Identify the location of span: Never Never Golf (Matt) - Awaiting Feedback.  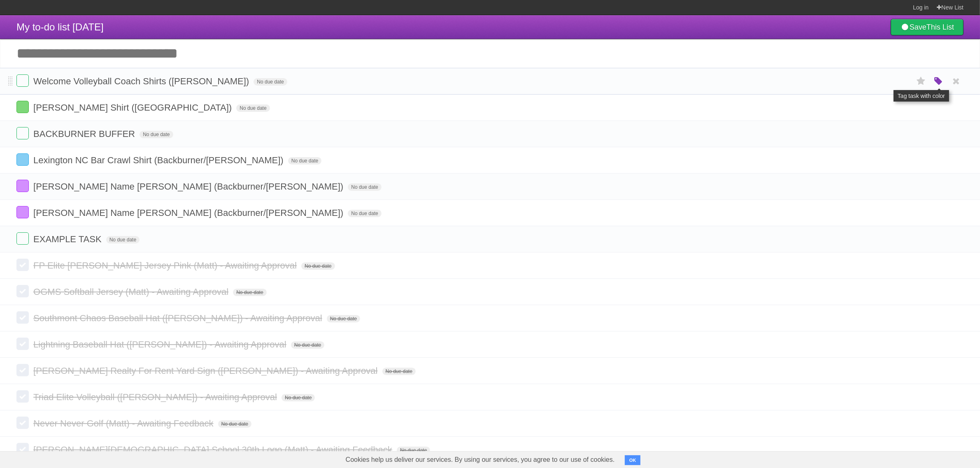
(125, 423).